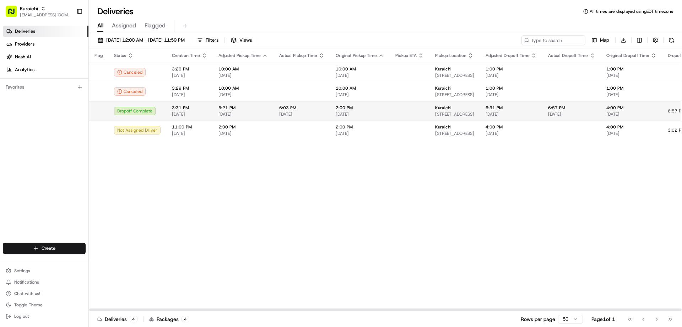 The width and height of the screenshot is (682, 327). Describe the element at coordinates (36, 113) in the screenshot. I see `span: 5:39 PM` at that location.